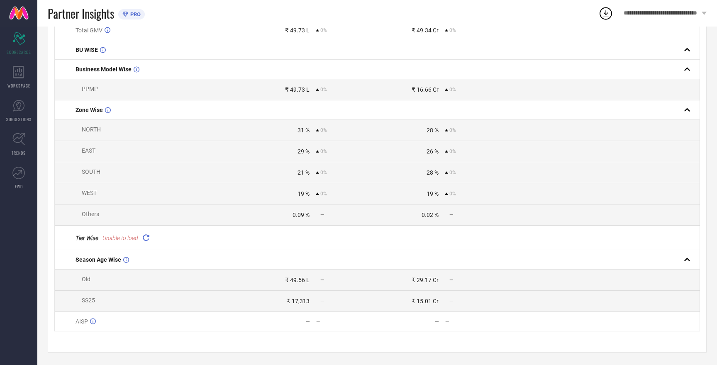  I want to click on span: PPMP, so click(90, 89).